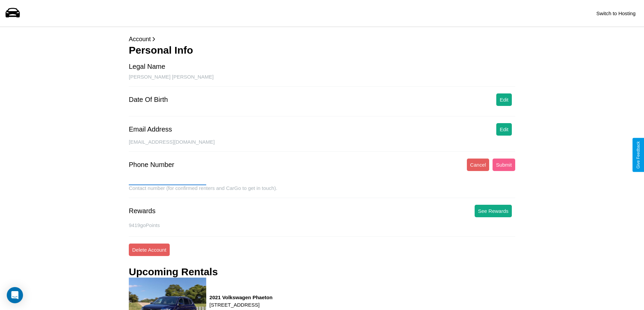 The image size is (644, 310). I want to click on div: Legal Name, so click(147, 66).